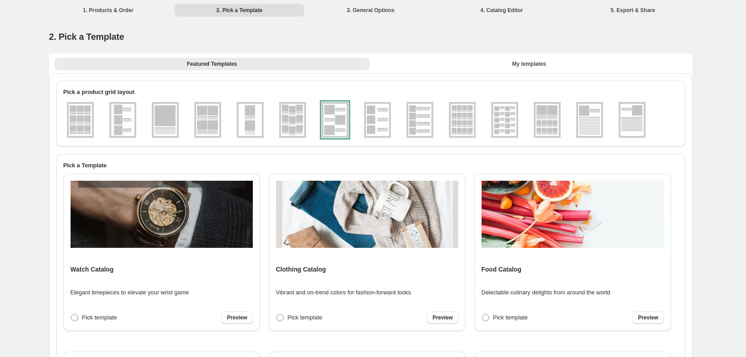  What do you see at coordinates (250, 120) in the screenshot?
I see `img: g1x2v1` at bounding box center [250, 120].